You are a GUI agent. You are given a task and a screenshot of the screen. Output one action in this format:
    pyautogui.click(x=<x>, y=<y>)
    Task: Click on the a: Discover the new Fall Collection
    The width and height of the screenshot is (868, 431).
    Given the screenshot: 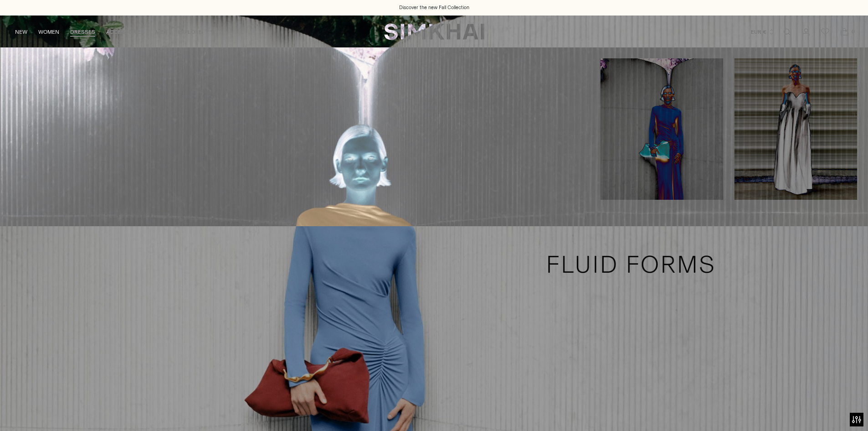 What is the action you would take?
    pyautogui.click(x=434, y=8)
    